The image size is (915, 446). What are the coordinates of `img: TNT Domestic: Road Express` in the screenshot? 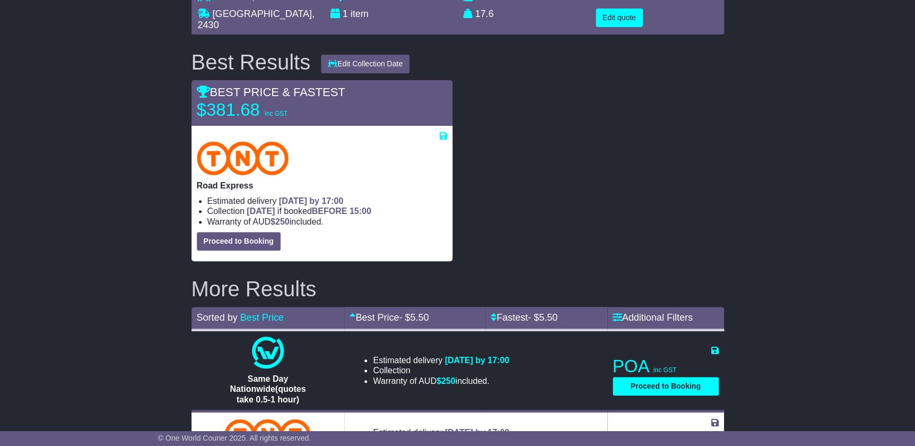 It's located at (243, 158).